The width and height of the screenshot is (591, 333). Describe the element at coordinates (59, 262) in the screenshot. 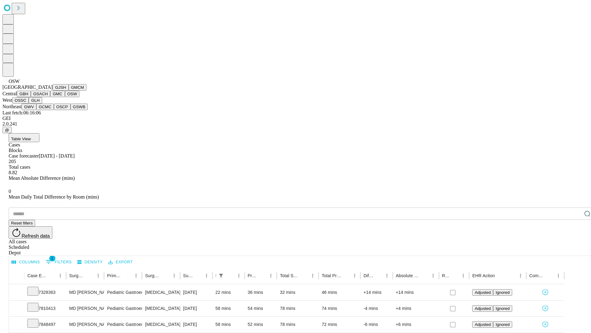

I see `button: Show filters` at that location.